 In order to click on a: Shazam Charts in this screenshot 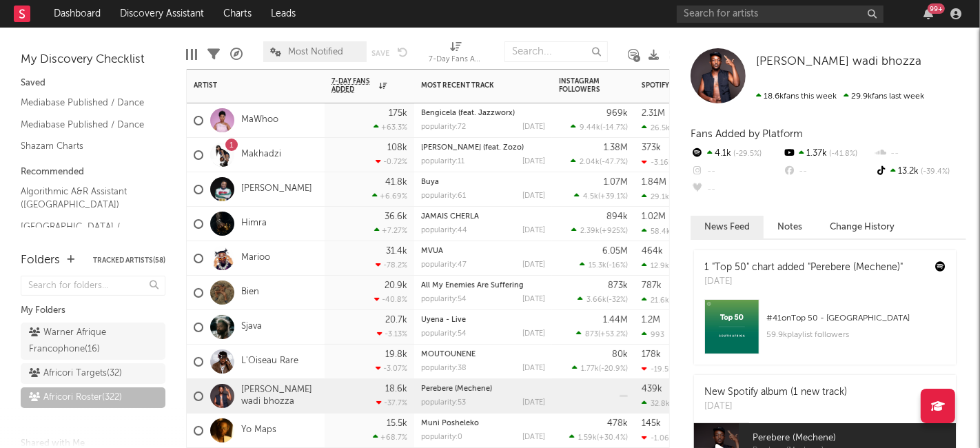, I will do `click(86, 146)`.